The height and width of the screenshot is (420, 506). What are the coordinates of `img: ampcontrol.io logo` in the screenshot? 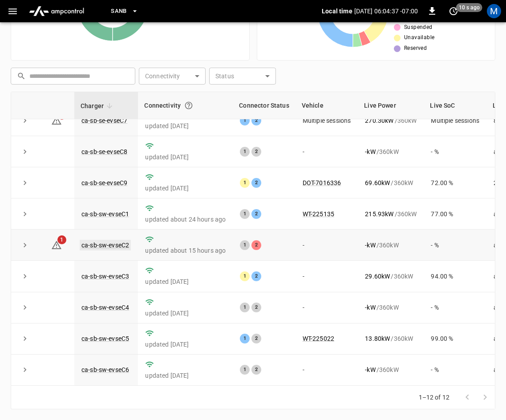 It's located at (56, 11).